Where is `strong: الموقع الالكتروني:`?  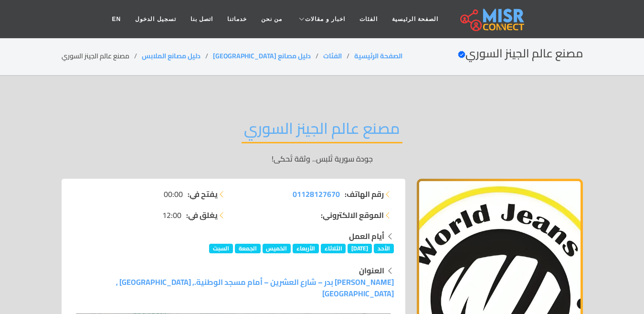 strong: الموقع الالكتروني: is located at coordinates (352, 215).